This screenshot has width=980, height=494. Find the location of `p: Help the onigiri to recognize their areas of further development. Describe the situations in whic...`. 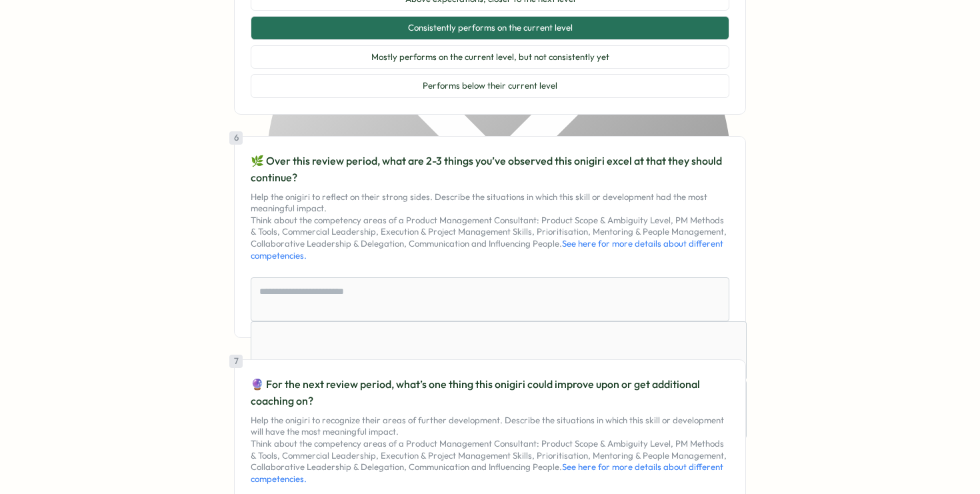

p: Help the onigiri to recognize their areas of further development. Describe the situations in whic... is located at coordinates (490, 450).